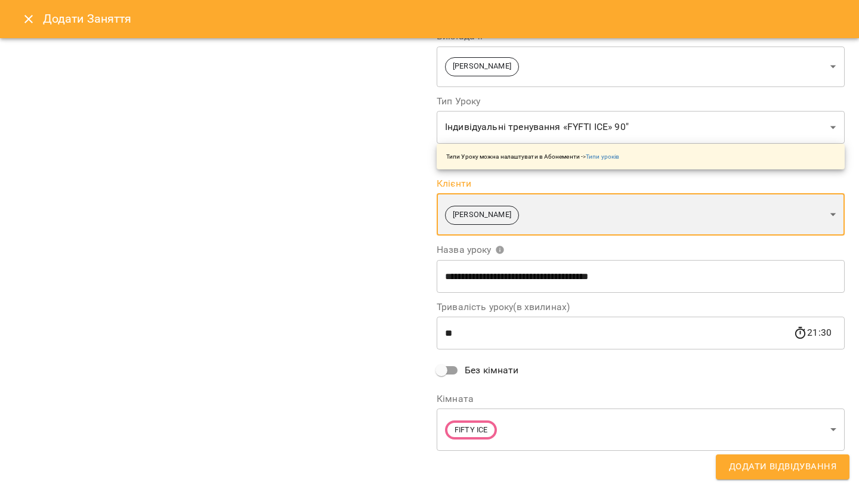  What do you see at coordinates (641, 307) in the screenshot?
I see `label: Тривалість уроку(в хвилинах)` at bounding box center [641, 307].